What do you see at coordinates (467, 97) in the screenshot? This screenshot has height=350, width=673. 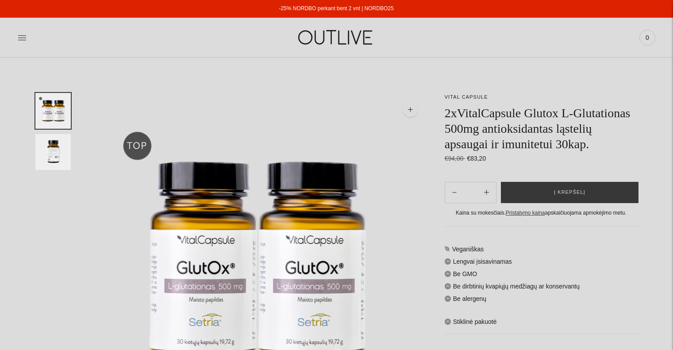 I see `a: VITAL CAPSULE` at bounding box center [467, 97].